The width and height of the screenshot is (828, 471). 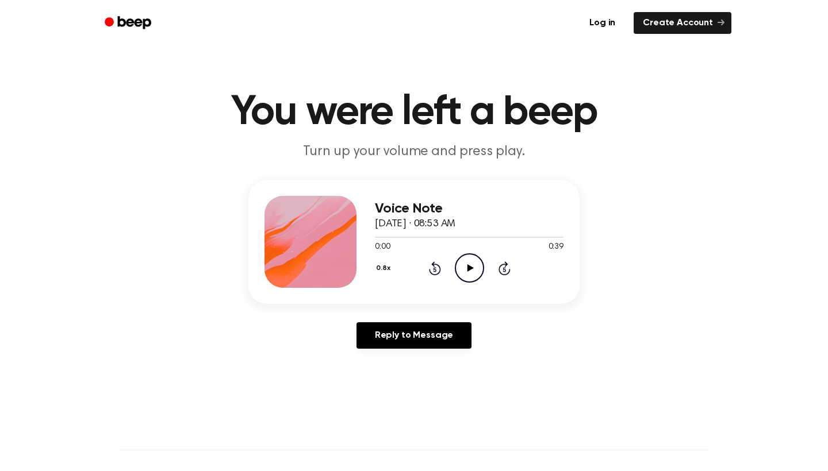 What do you see at coordinates (414, 152) in the screenshot?
I see `p: Turn up your volume and press play.` at bounding box center [414, 152].